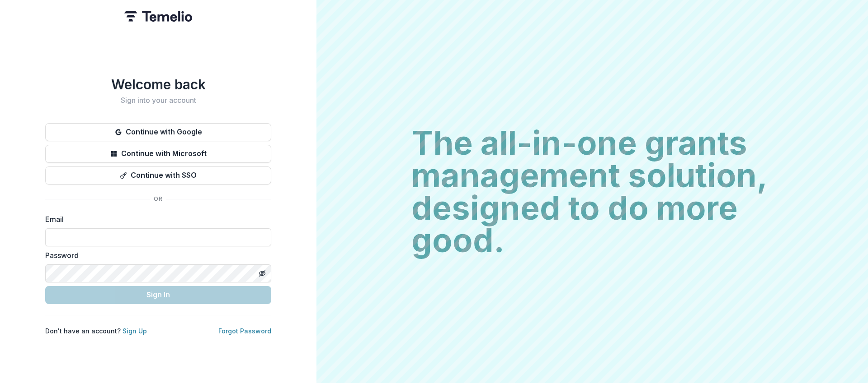 The width and height of the screenshot is (868, 383). What do you see at coordinates (155, 219) in the screenshot?
I see `label: Email` at bounding box center [155, 219].